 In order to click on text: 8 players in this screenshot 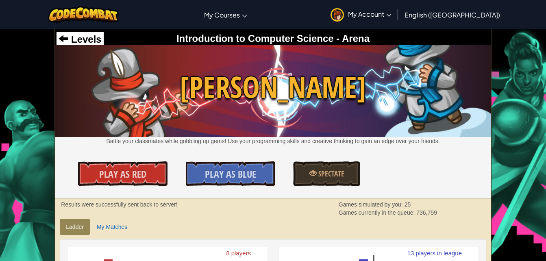, I will do `click(238, 253)`.